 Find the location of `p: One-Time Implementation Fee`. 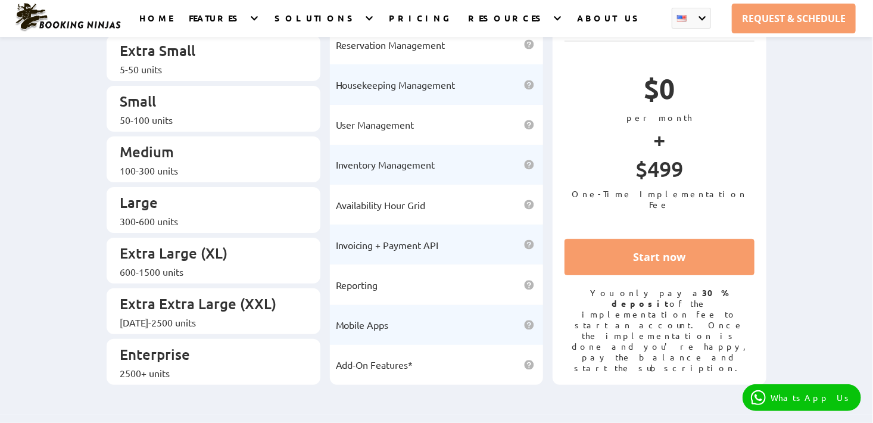

p: One-Time Implementation Fee is located at coordinates (660, 199).